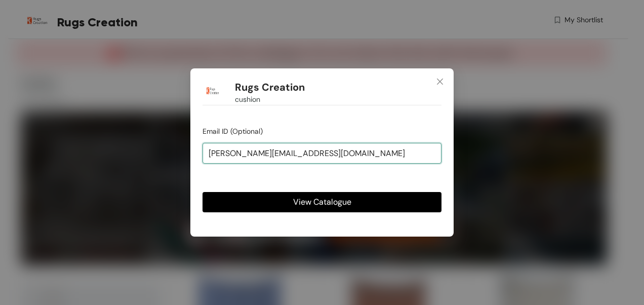 The width and height of the screenshot is (644, 305). Describe the element at coordinates (232, 131) in the screenshot. I see `span: Email ID (Optional)` at that location.